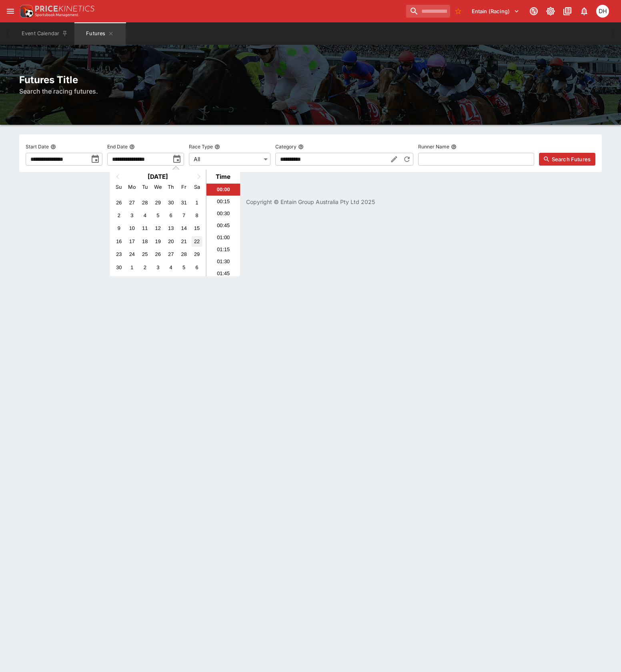 The height and width of the screenshot is (672, 621). Describe the element at coordinates (224, 274) in the screenshot. I see `li: 01:45` at that location.